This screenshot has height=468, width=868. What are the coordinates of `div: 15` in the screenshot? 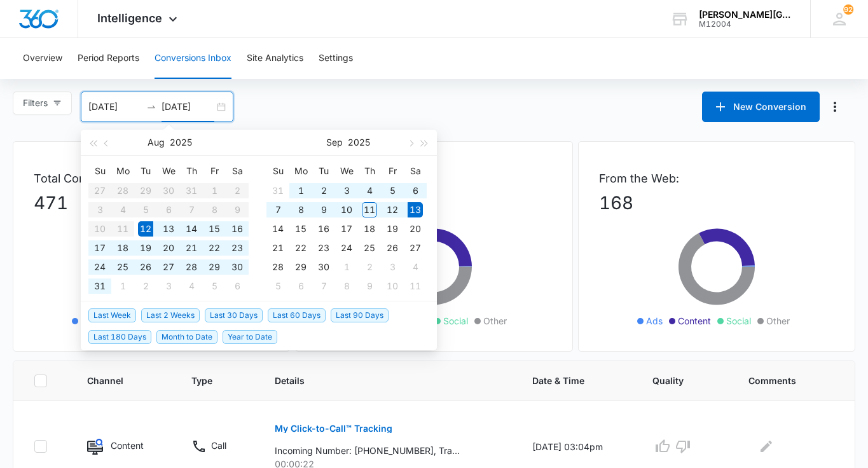 It's located at (301, 229).